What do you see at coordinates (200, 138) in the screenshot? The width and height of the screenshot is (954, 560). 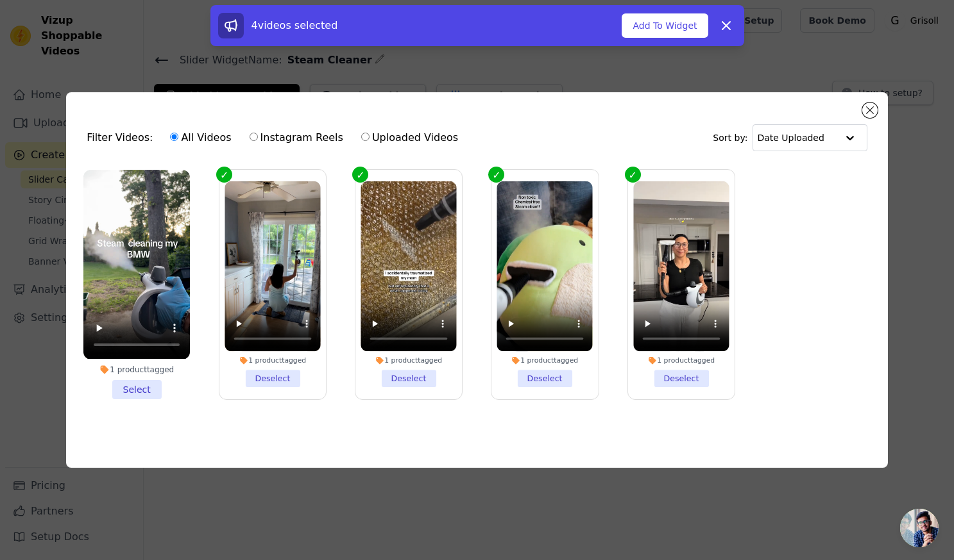 I see `label: All Videos` at bounding box center [200, 138].